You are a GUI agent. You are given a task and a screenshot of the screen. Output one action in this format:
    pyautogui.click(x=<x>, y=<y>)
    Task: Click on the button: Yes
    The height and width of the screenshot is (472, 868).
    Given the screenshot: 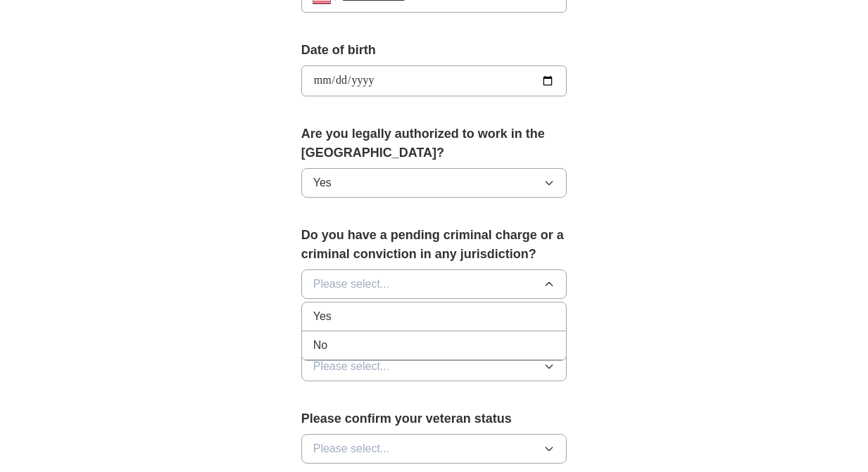 What is the action you would take?
    pyautogui.click(x=434, y=183)
    